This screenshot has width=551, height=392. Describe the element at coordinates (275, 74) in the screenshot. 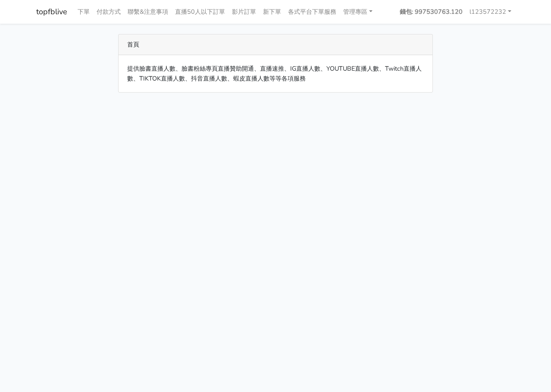

I see `div: 提供臉書直播人數、臉書粉絲專頁直播贊助開通、直播速推、IG直播人數、YOUTUBE直播人數、Twitch直播人數、TIKTOK直播人數、抖音直播人數、蝦皮直播人數等等各項服務` at that location.